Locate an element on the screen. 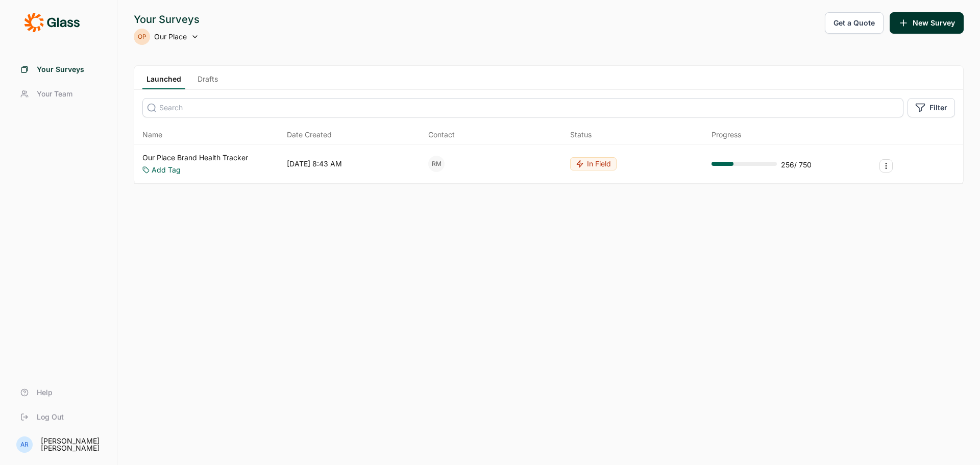  input: Search is located at coordinates (522, 107).